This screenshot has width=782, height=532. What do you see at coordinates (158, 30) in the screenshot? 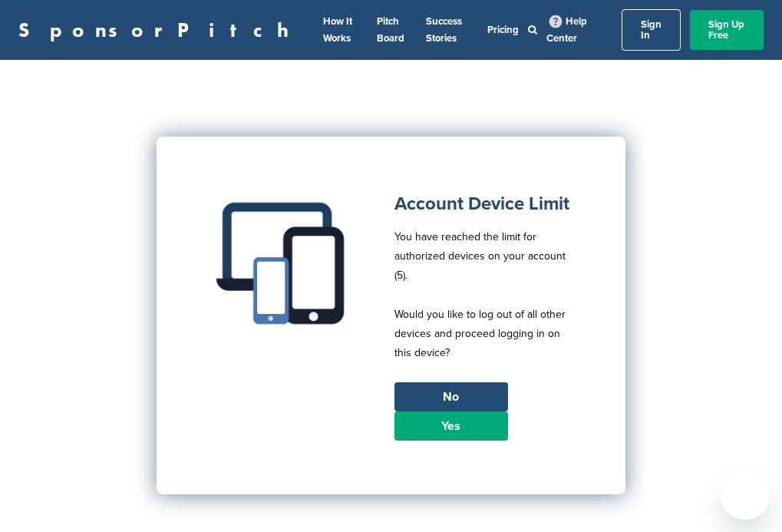
I see `a: SponsorPitch` at bounding box center [158, 30].